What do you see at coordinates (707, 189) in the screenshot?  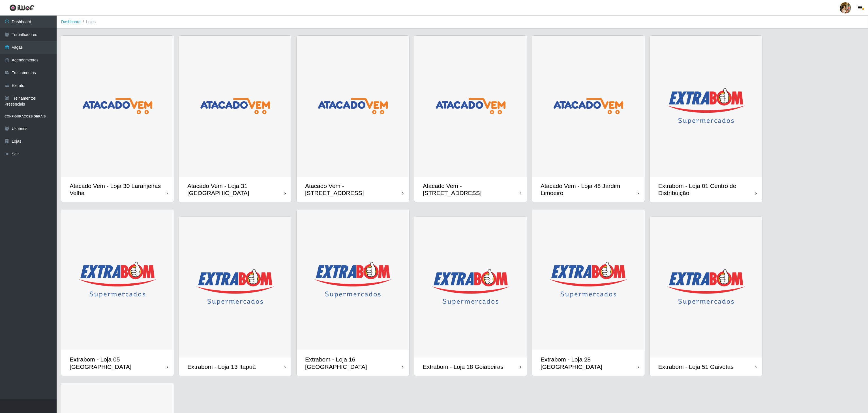 I see `div: Extrabom - Loja 01 Centro de Distribuição` at bounding box center [707, 189].